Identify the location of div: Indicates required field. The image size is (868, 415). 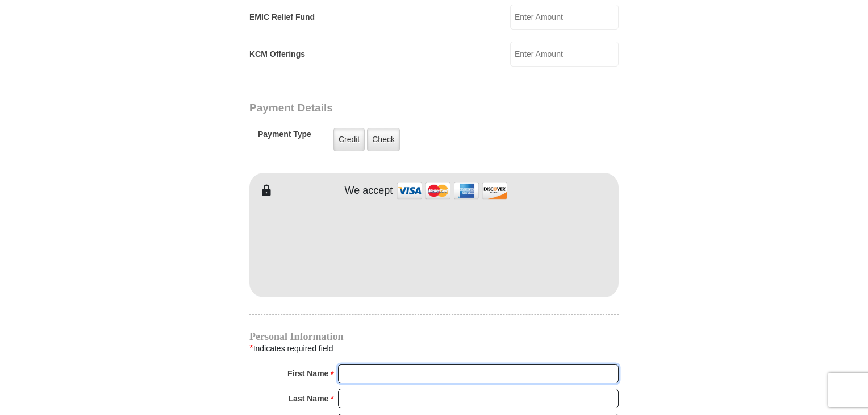
(434, 349).